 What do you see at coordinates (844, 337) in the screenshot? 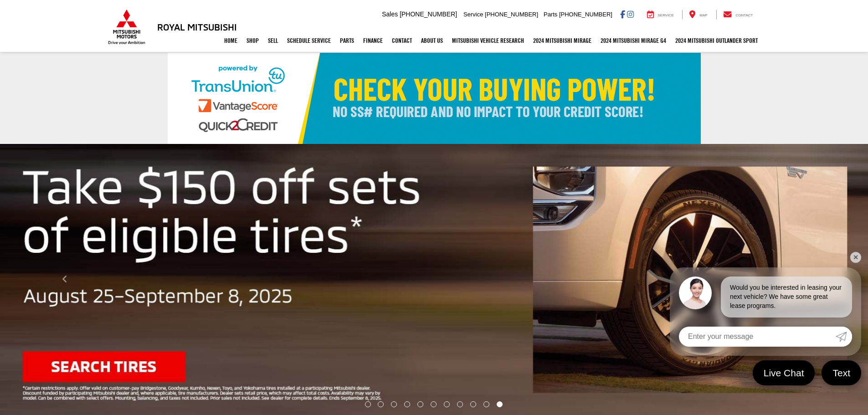
I see `a: Submit` at bounding box center [844, 337].